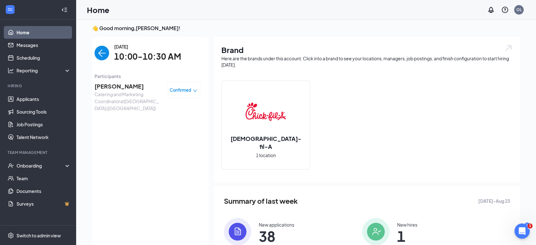 The image size is (536, 245). Describe the element at coordinates (44, 70) in the screenshot. I see `div: Reporting` at that location.